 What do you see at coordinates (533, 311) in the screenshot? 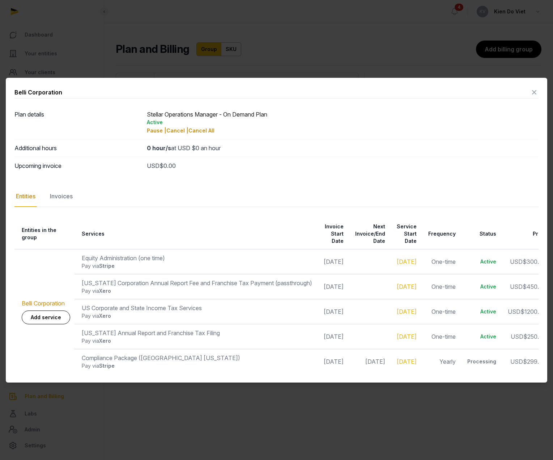
I see `span: $1200.00` at bounding box center [533, 311].